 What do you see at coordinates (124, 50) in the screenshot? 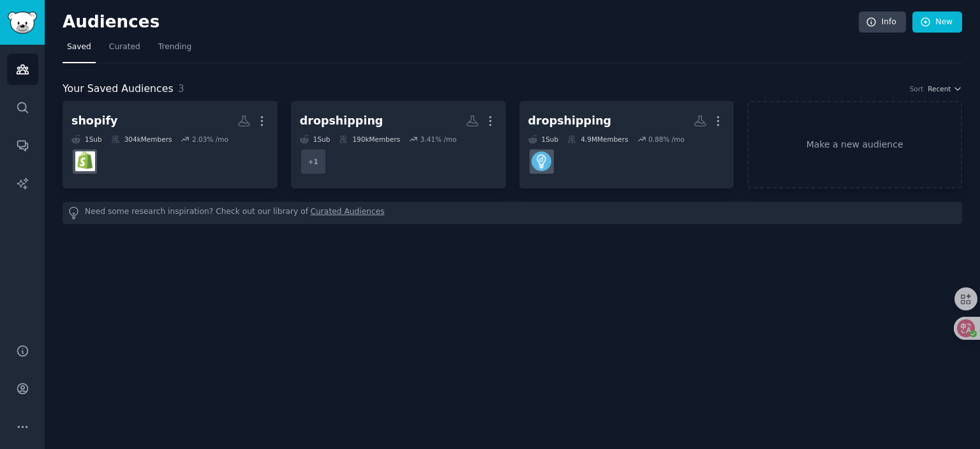
I see `a: Curated` at bounding box center [124, 50].